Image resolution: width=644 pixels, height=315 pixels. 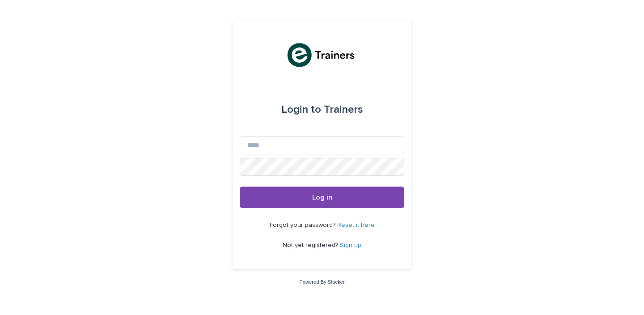 I want to click on a: Sign up, so click(x=350, y=245).